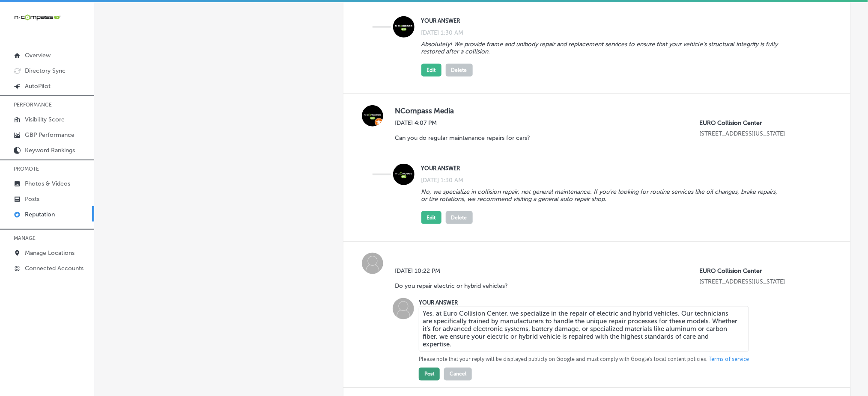 This screenshot has height=396, width=868. Describe the element at coordinates (32, 199) in the screenshot. I see `p: Posts` at that location.